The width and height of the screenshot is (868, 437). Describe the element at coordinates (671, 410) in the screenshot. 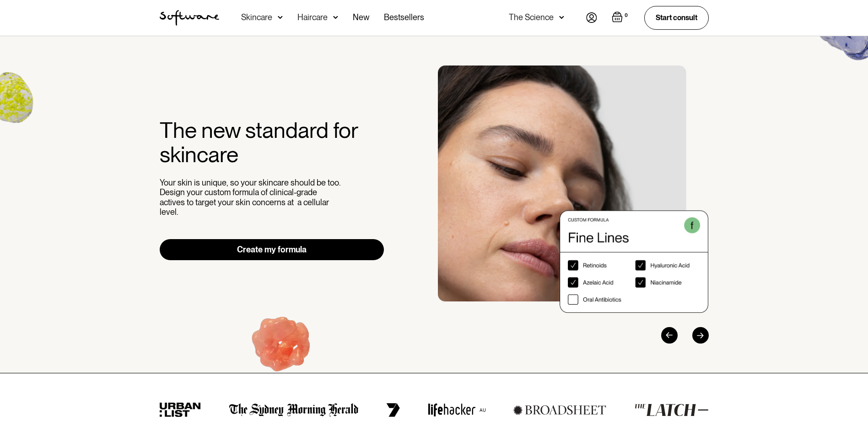

I see `img: the latch logo` at that location.